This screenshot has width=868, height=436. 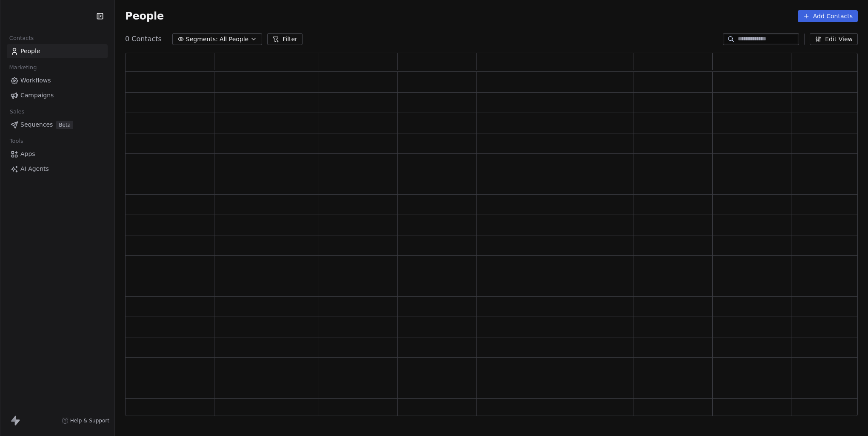 I want to click on span: Segments:, so click(x=202, y=39).